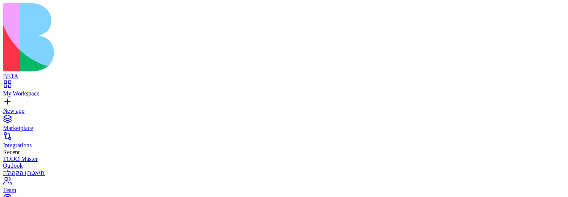 This screenshot has width=568, height=197. What do you see at coordinates (284, 159) in the screenshot?
I see `a: TODO Master` at bounding box center [284, 159].